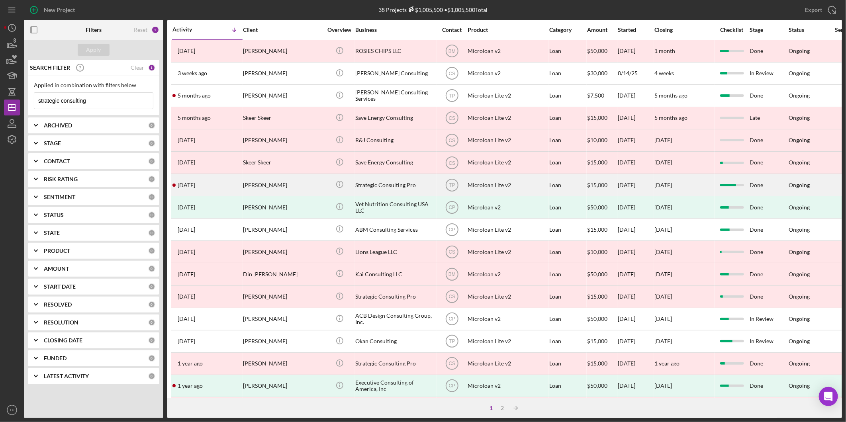 The image size is (846, 422). What do you see at coordinates (55, 358) in the screenshot?
I see `b: FUNDED` at bounding box center [55, 358].